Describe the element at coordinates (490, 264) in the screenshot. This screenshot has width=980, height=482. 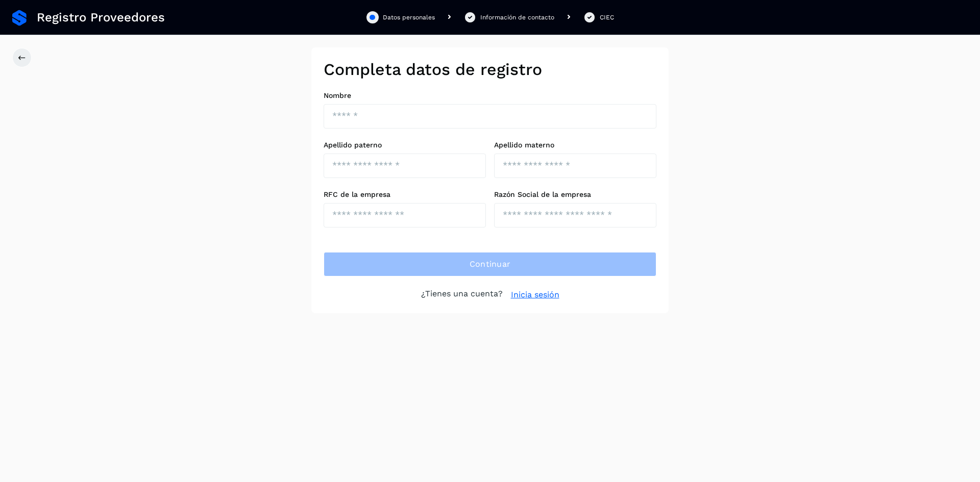
I see `button: Continuar` at that location.